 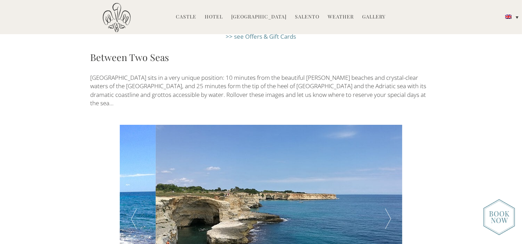 I want to click on img: new-booknow.png, so click(x=499, y=217).